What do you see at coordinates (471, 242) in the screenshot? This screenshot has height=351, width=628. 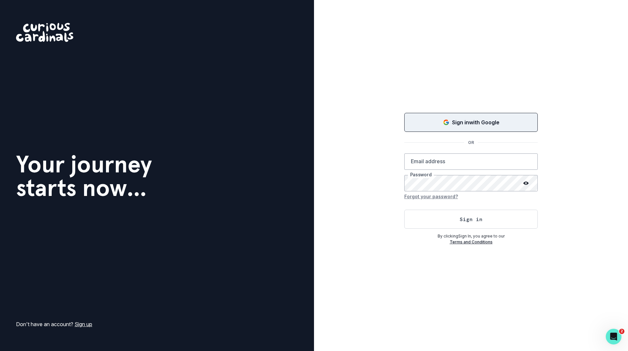 I see `a: Terms and Conditions` at bounding box center [471, 242].